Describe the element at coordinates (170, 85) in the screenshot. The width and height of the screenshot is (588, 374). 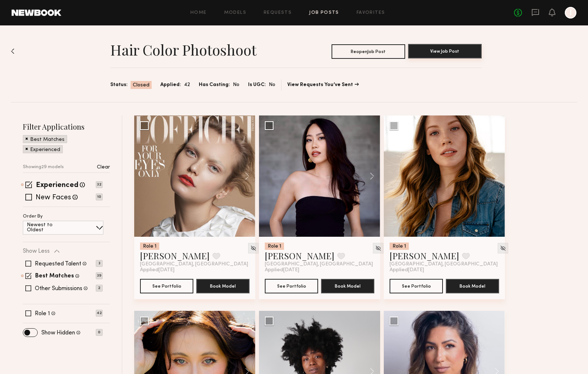
I see `span: Applied:` at that location.